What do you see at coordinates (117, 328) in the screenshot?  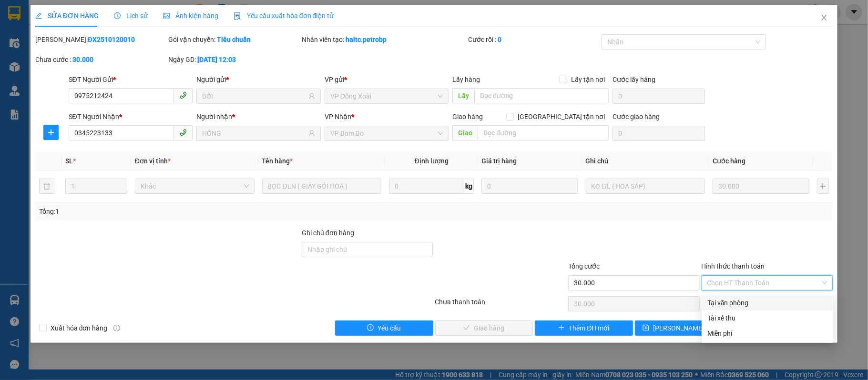 I see `span: info-circle` at bounding box center [117, 328].